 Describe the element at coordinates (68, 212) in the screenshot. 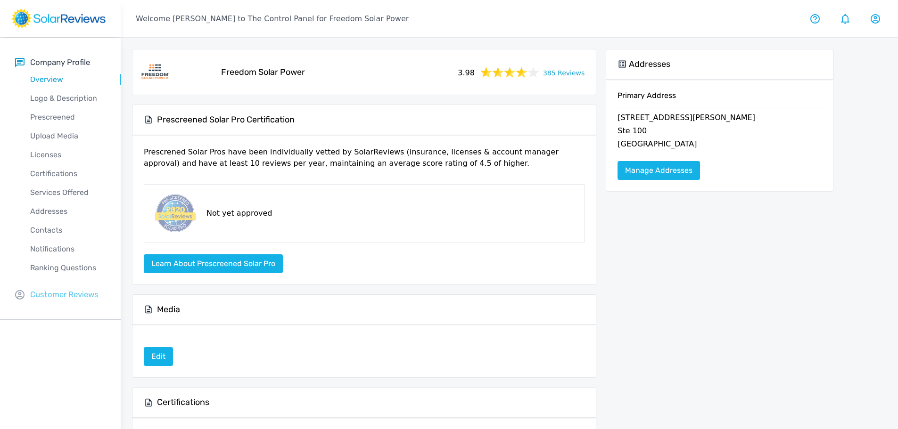

I see `a: Addresses` at that location.